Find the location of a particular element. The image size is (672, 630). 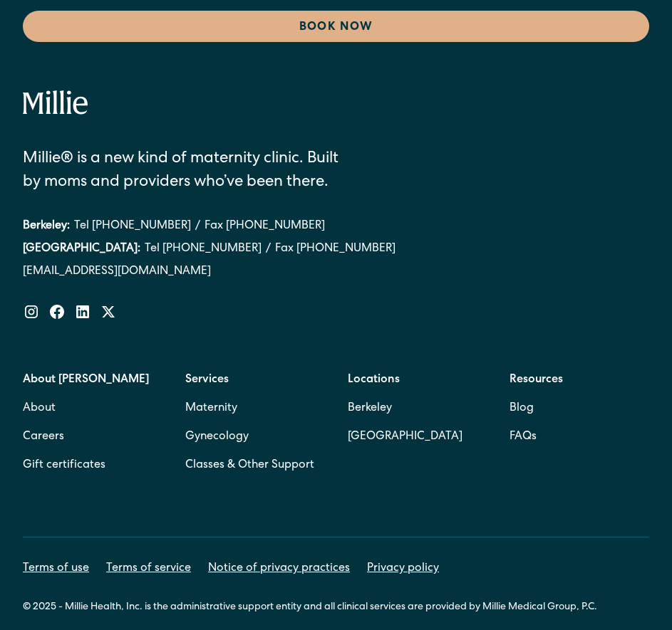

a: Privacy policy is located at coordinates (402, 569).